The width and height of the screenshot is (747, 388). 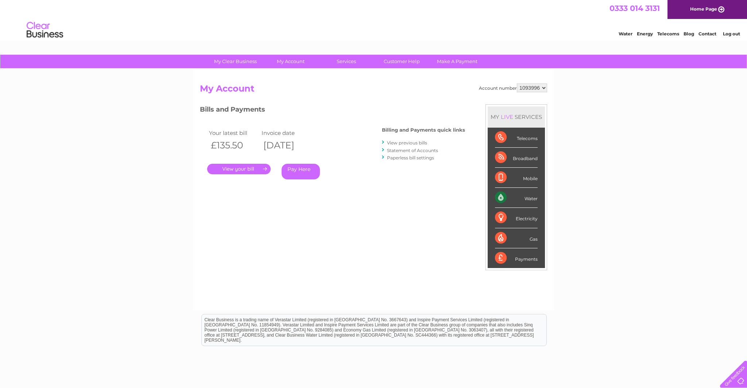 I want to click on a: Water, so click(x=625, y=34).